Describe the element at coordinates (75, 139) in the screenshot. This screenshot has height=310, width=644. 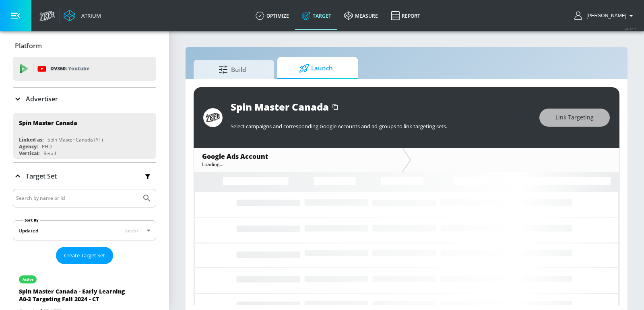
I see `div: Spin Master Canada (YT)` at that location.